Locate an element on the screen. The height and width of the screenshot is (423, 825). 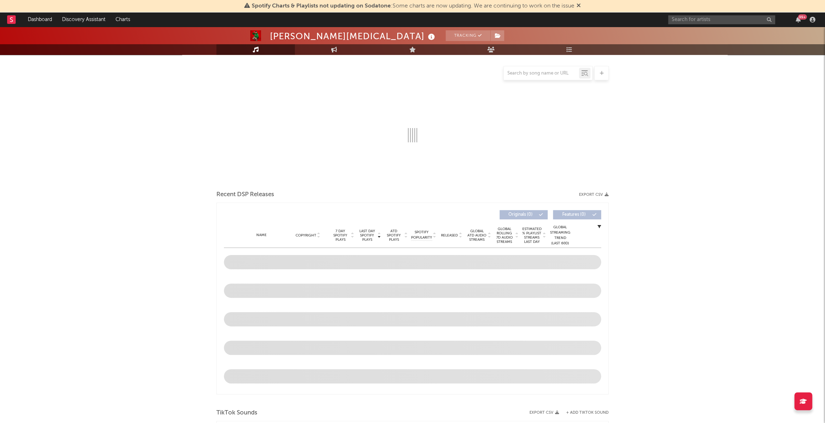
span: Spotify Charts & Playlists not updating on Sodatone is located at coordinates (321, 6).